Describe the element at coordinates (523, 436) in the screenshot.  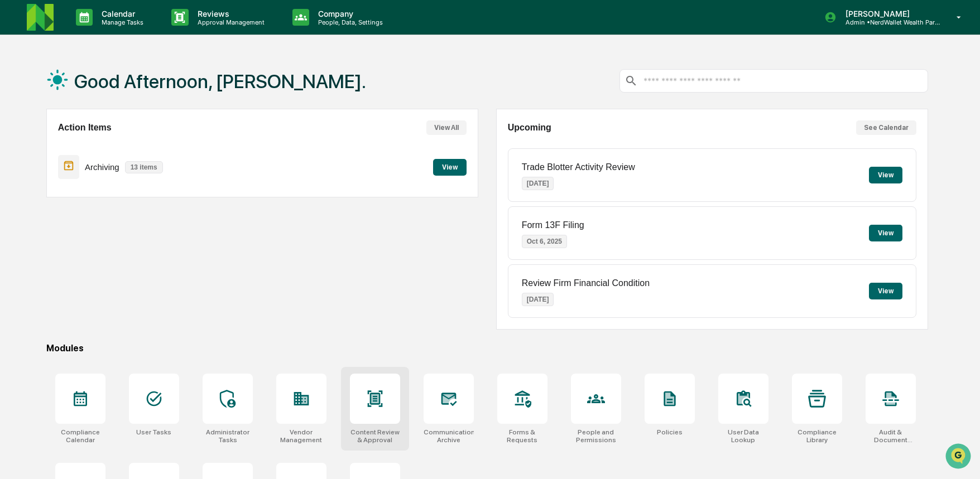
I see `div: Forms & Requests` at that location.